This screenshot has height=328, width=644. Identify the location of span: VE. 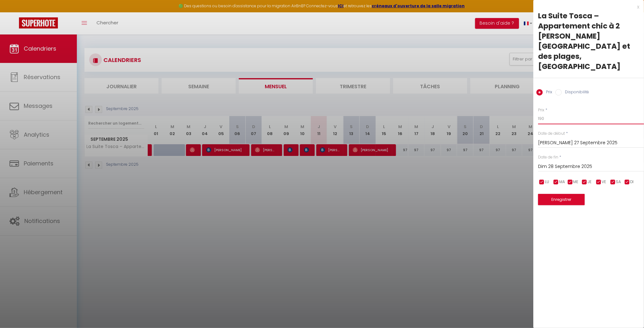
(604, 182).